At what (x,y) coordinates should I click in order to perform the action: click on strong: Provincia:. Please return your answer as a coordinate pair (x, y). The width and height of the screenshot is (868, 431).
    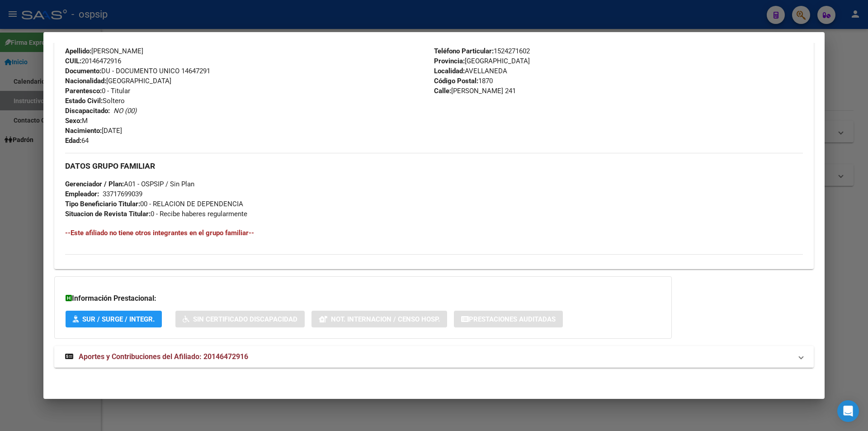
    Looking at the image, I should click on (450, 61).